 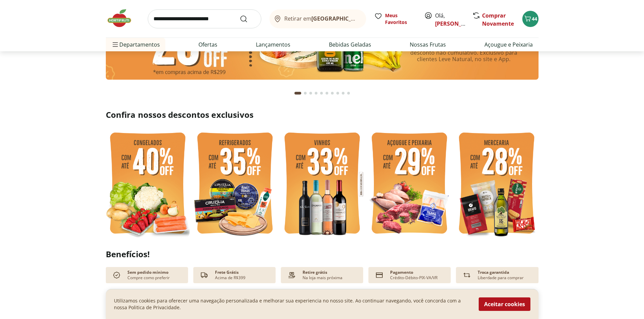 I want to click on img: mercearia, so click(x=497, y=184).